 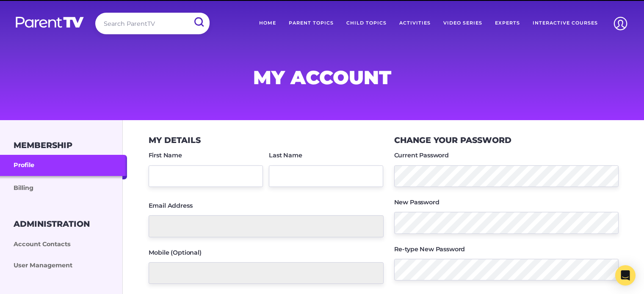 I want to click on label: Last Name, so click(x=285, y=155).